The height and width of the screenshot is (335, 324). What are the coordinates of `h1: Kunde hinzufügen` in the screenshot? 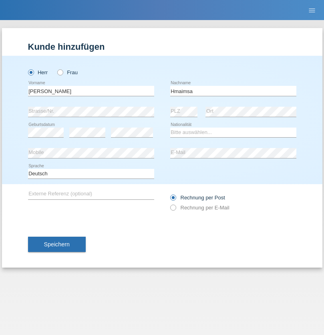 It's located at (162, 47).